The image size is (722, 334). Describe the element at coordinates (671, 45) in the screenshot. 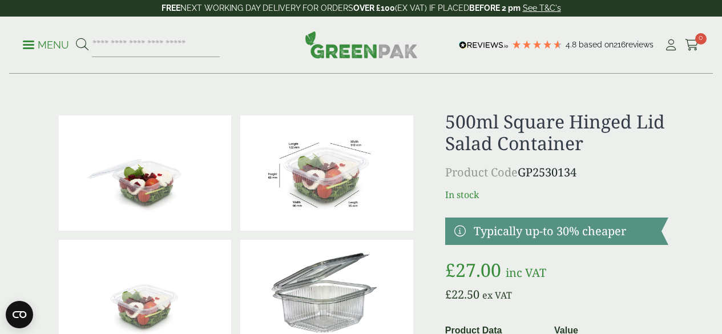

I see `i: My Account` at that location.